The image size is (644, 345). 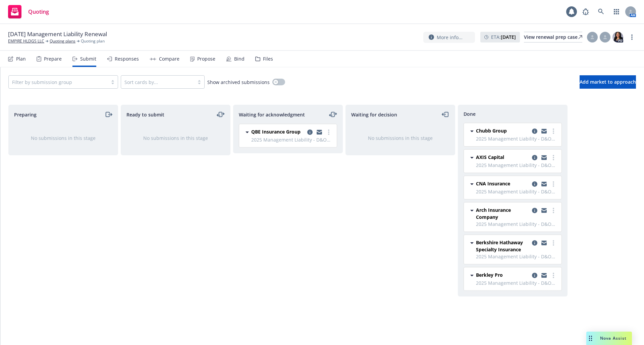 What do you see at coordinates (26, 41) in the screenshot?
I see `a: EMPIRE HLDGS LLC` at bounding box center [26, 41].